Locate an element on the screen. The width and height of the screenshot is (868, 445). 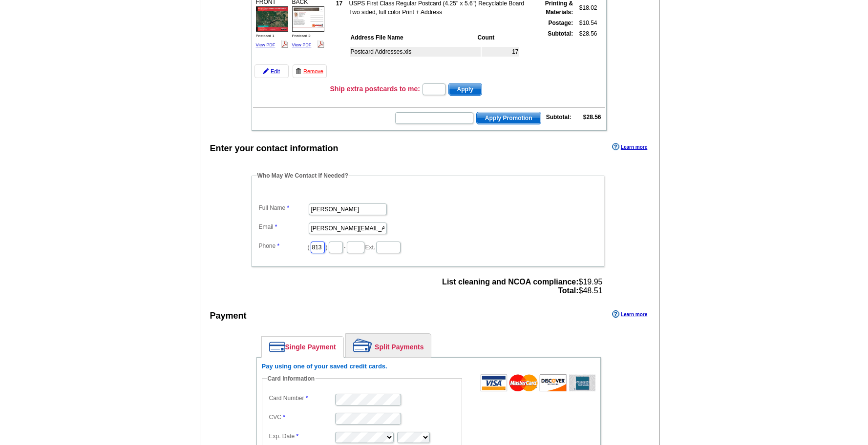
div: Payment is located at coordinates (228, 316).